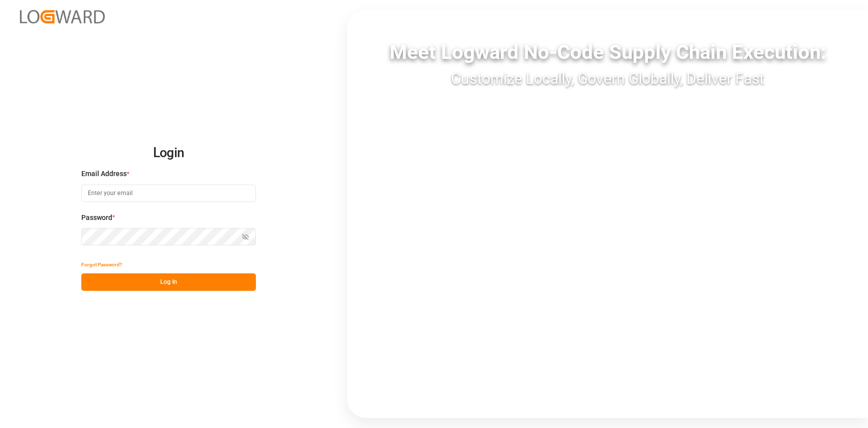 The image size is (868, 428). What do you see at coordinates (169, 282) in the screenshot?
I see `button: Log In` at bounding box center [169, 282].